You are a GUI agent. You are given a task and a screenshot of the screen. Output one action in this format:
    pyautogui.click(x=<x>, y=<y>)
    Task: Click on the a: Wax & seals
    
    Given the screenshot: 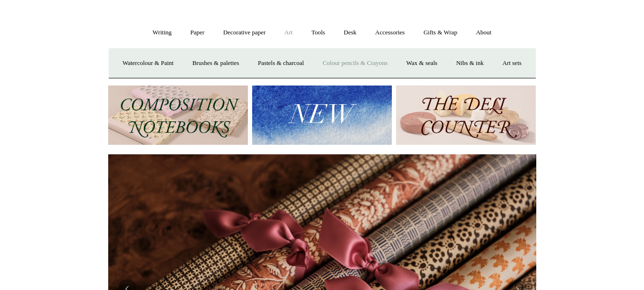 What is the action you would take?
    pyautogui.click(x=421, y=63)
    